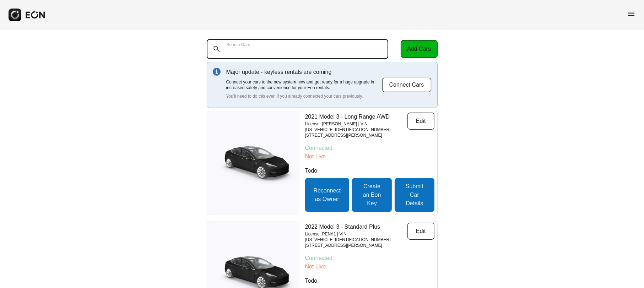 The width and height of the screenshot is (644, 288). I want to click on img: info, so click(217, 72).